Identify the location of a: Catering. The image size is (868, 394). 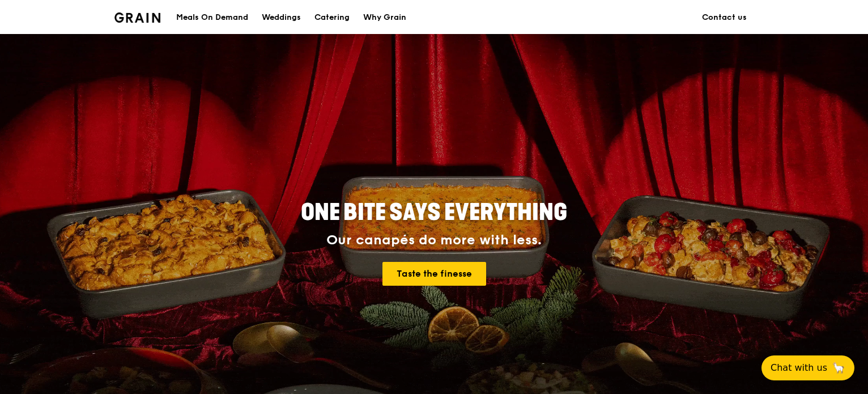
(332, 18).